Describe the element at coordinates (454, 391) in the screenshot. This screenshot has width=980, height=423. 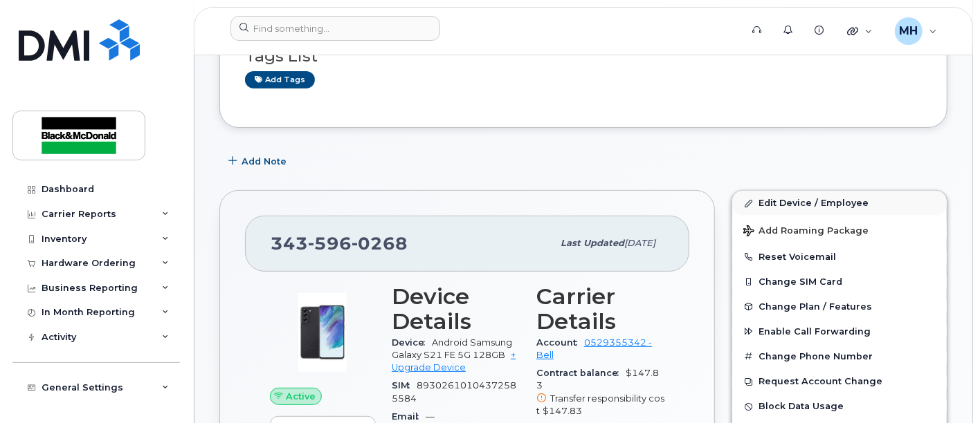
I see `span: 89302610104372585584` at that location.